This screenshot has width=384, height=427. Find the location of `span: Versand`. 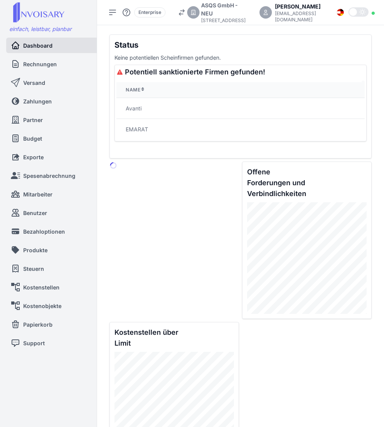

span: Versand is located at coordinates (34, 82).